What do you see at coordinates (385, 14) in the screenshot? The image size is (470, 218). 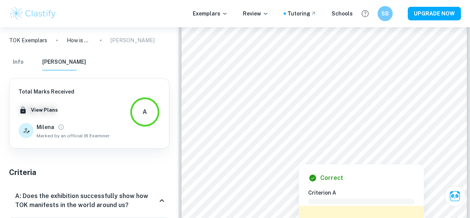 I see `button: SB` at bounding box center [385, 14].